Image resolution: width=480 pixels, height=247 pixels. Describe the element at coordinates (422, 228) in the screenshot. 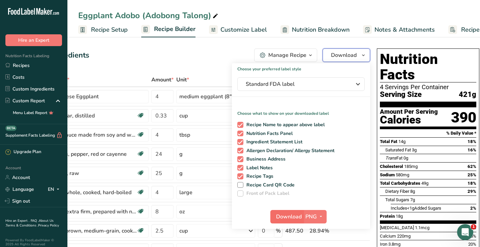

I see `span: 1.1mcg` at that location.